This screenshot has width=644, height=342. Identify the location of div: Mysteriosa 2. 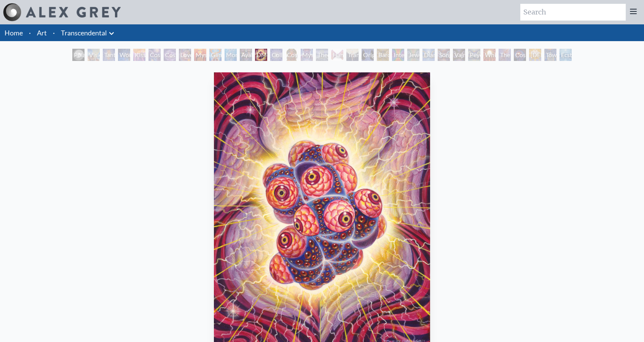
(200, 55).